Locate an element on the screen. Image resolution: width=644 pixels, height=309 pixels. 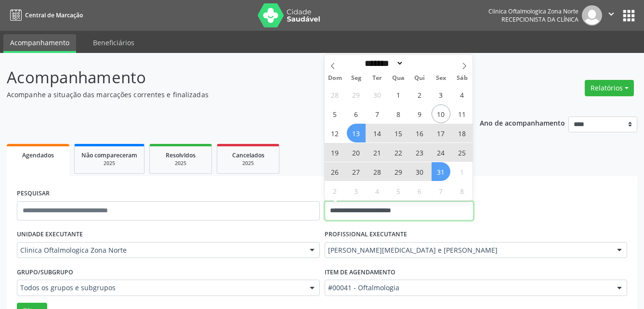
span: Novembro 6, 2025 is located at coordinates (420, 190).